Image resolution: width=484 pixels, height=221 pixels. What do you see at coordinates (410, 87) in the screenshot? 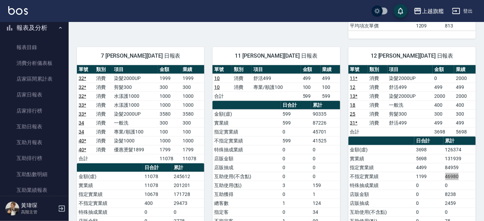
I see `td: 舒活499` at bounding box center [410, 87].